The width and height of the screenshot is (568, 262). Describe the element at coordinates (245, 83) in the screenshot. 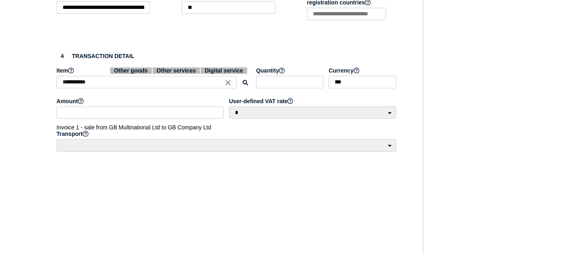

I see `button: Search for an item by HS code or use natural language description` at that location.